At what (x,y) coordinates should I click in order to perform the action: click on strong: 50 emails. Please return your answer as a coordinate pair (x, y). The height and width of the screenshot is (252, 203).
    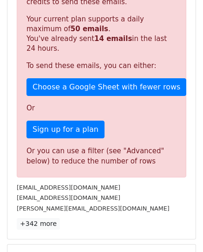
    Looking at the image, I should click on (89, 29).